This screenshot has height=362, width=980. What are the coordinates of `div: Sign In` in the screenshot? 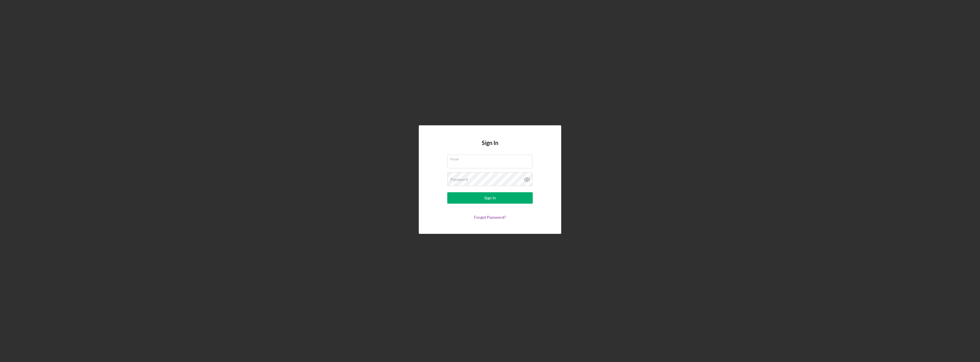 It's located at (490, 198).